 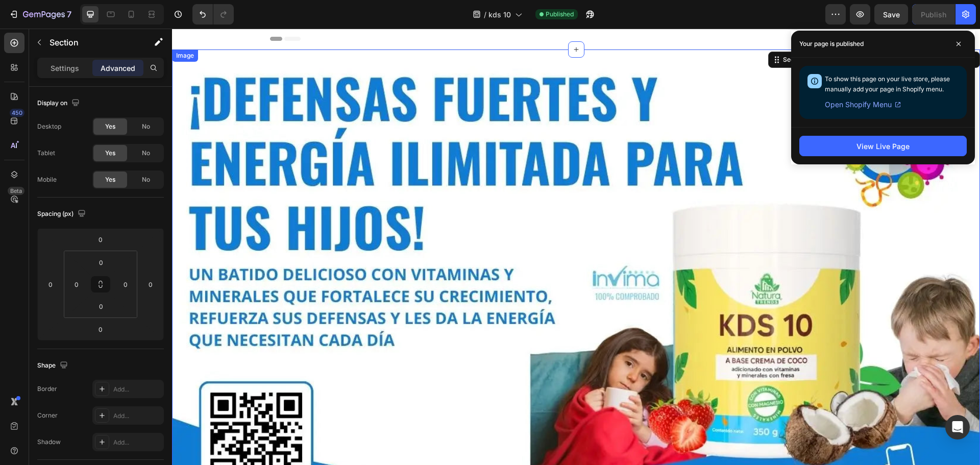 What do you see at coordinates (625, 31) in the screenshot?
I see `div: Section 9` at bounding box center [625, 31].